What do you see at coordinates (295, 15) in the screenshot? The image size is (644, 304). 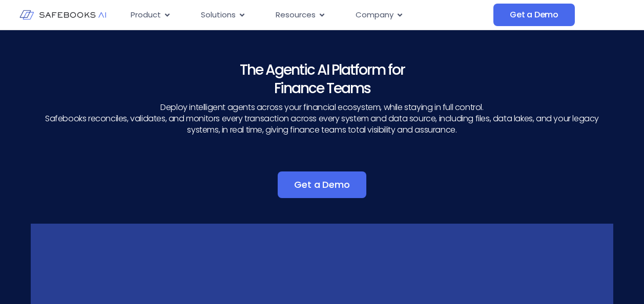 I see `span: Resources` at bounding box center [295, 15].